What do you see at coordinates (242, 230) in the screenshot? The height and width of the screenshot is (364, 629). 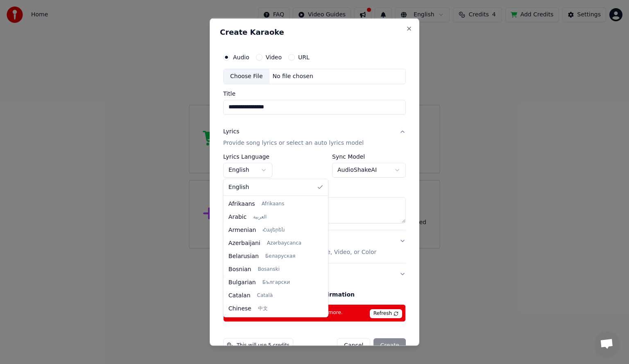 I see `span: Armenian` at bounding box center [242, 230].